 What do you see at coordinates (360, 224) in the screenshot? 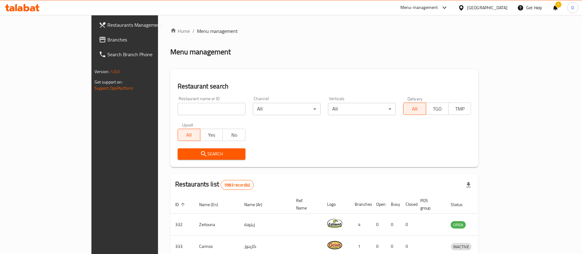
I see `td: 4` at bounding box center [360, 224].